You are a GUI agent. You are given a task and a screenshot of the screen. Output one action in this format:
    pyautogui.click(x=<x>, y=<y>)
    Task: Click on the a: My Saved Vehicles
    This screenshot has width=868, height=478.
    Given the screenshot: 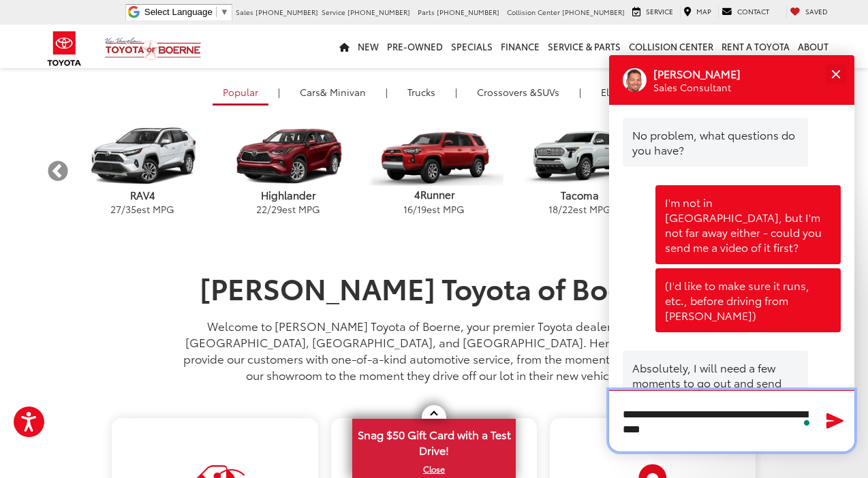 What is the action you would take?
    pyautogui.click(x=808, y=12)
    